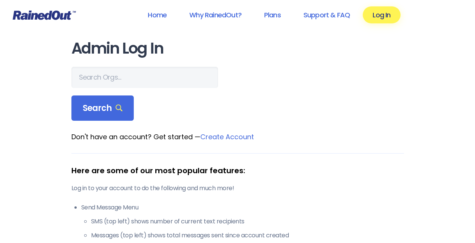  Describe the element at coordinates (272, 15) in the screenshot. I see `a: Plans` at that location.